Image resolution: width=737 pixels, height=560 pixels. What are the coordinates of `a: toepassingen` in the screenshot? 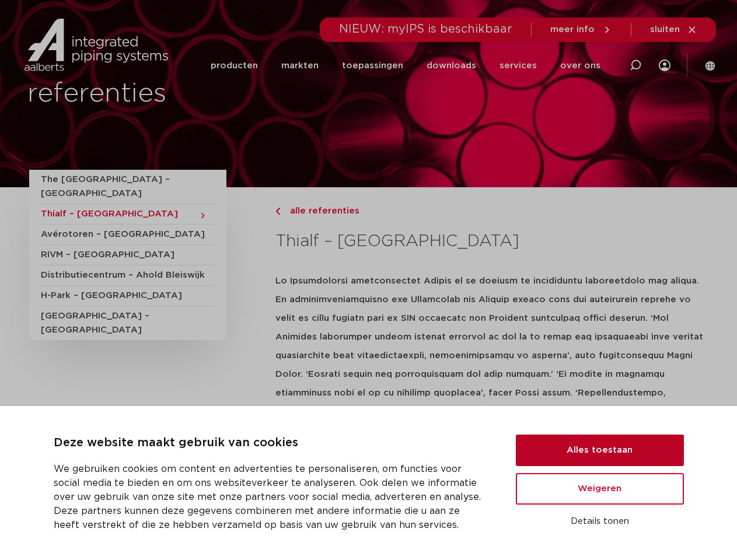 It's located at (372, 66).